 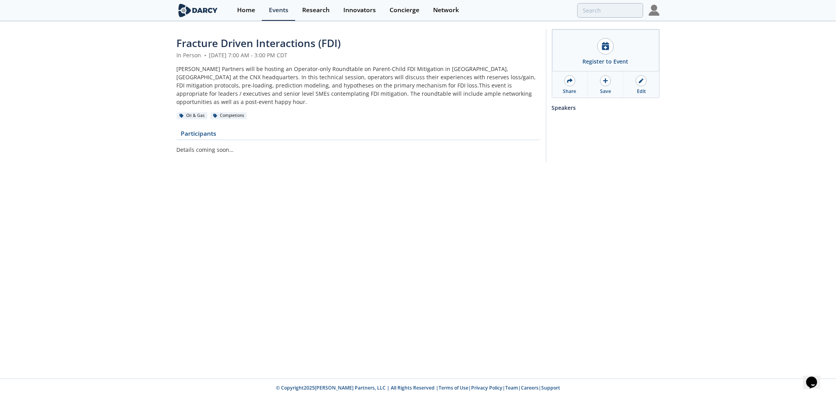 What do you see at coordinates (605, 107) in the screenshot?
I see `div: Speakers` at bounding box center [605, 107].